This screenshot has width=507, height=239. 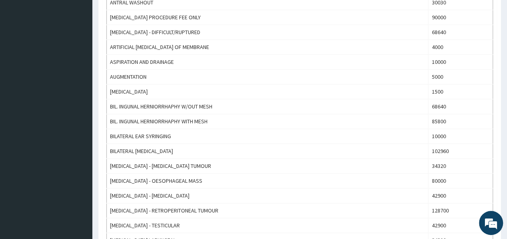 What do you see at coordinates (460, 47) in the screenshot?
I see `td: 4000` at bounding box center [460, 47].